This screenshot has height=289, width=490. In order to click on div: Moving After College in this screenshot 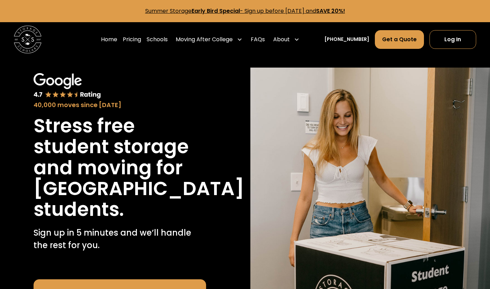, I will do `click(204, 39)`.